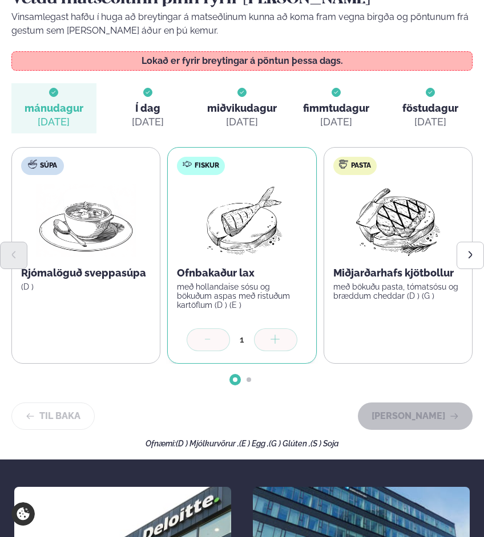  What do you see at coordinates (398, 221) in the screenshot?
I see `img: Beef-Meat.png` at bounding box center [398, 221].